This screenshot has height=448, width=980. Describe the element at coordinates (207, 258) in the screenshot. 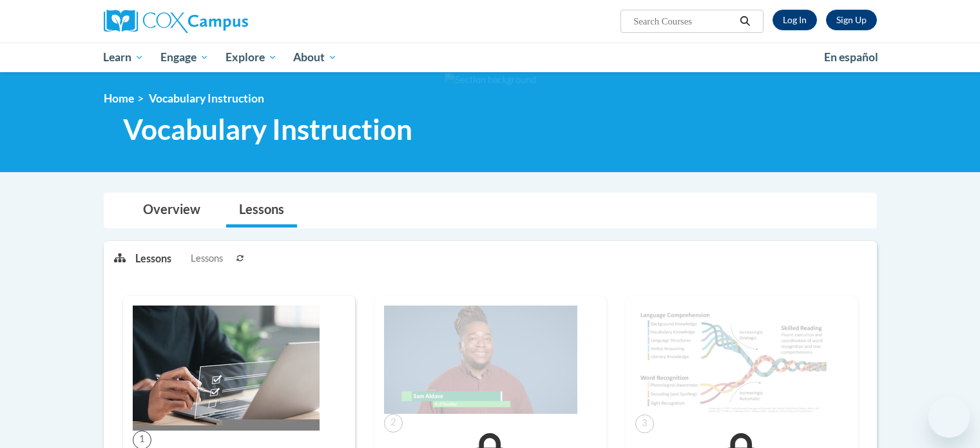

I see `span: Lessons` at that location.